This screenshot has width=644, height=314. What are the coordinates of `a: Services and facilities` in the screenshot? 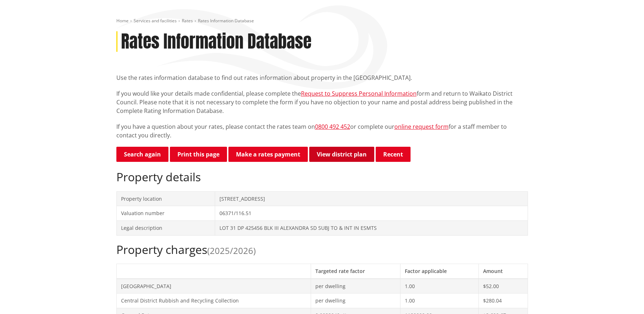 It's located at (155, 20).